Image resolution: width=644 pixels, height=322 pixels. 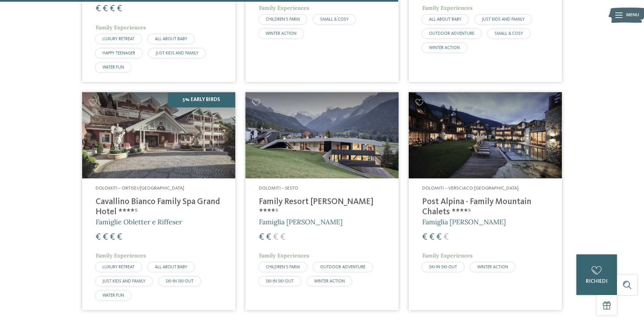 What do you see at coordinates (278, 188) in the screenshot?
I see `span: Dolomiti – Sesto` at bounding box center [278, 188].